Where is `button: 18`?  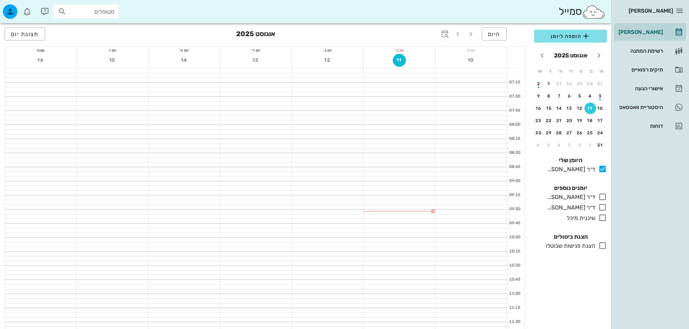 button: 18 is located at coordinates (590, 121).